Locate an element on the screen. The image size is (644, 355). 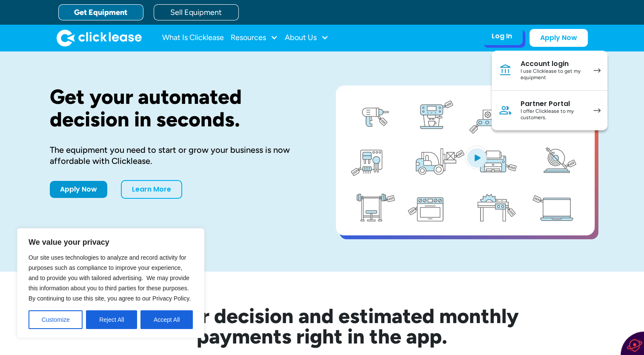
div: Partner Portal is located at coordinates (552, 104).